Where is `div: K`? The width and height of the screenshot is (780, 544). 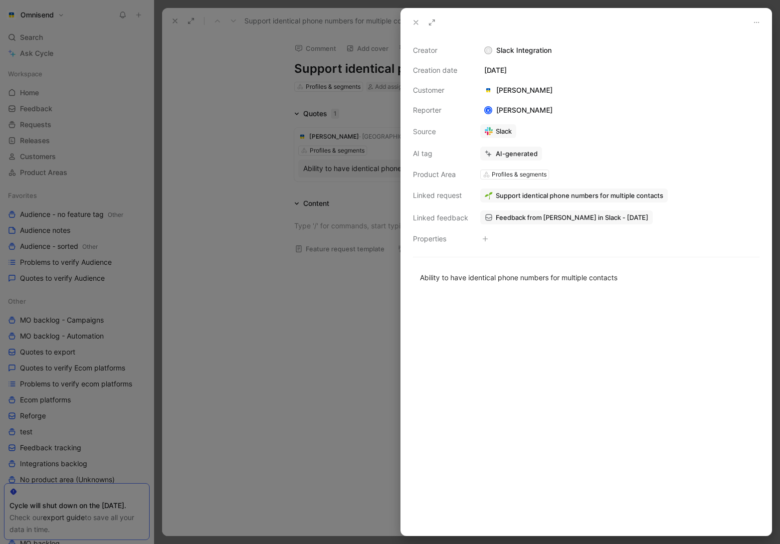
div: K is located at coordinates (488, 110).